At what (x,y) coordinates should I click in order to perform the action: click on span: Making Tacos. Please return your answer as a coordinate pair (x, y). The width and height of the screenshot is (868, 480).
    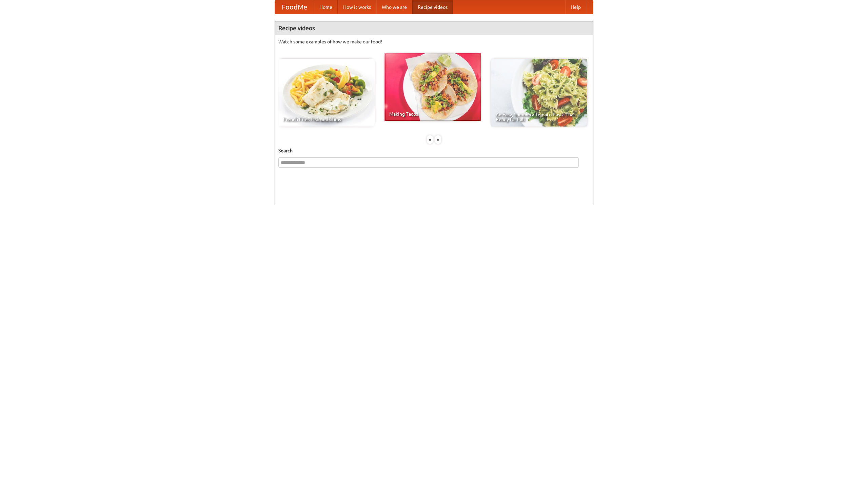
    Looking at the image, I should click on (432, 114).